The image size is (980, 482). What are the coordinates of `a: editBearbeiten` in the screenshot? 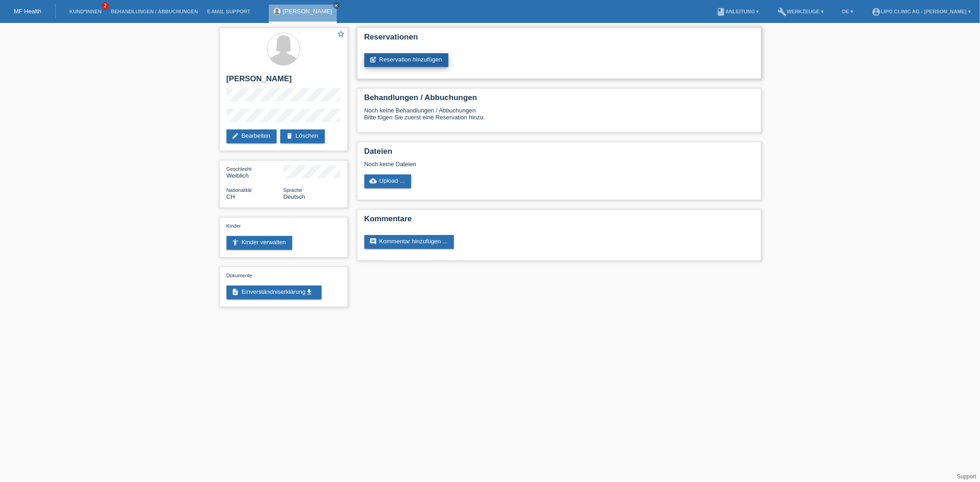 It's located at (252, 136).